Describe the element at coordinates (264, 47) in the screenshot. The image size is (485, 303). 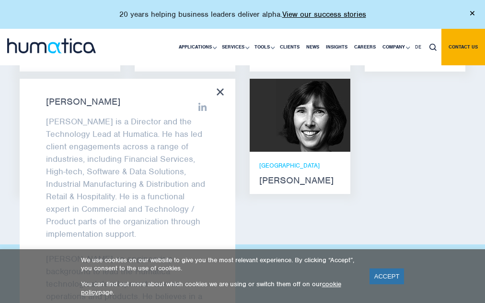
I see `a: Tools` at that location.